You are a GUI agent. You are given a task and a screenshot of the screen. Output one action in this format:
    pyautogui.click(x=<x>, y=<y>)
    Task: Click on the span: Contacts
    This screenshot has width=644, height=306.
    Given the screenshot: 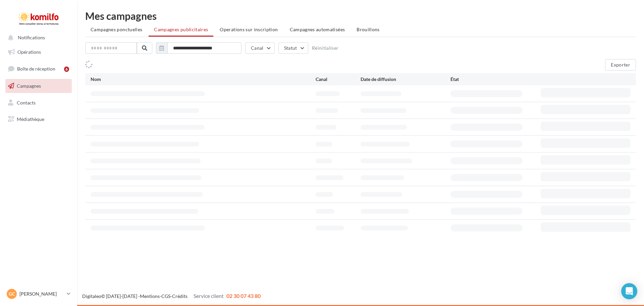 What is the action you would take?
    pyautogui.click(x=26, y=102)
    